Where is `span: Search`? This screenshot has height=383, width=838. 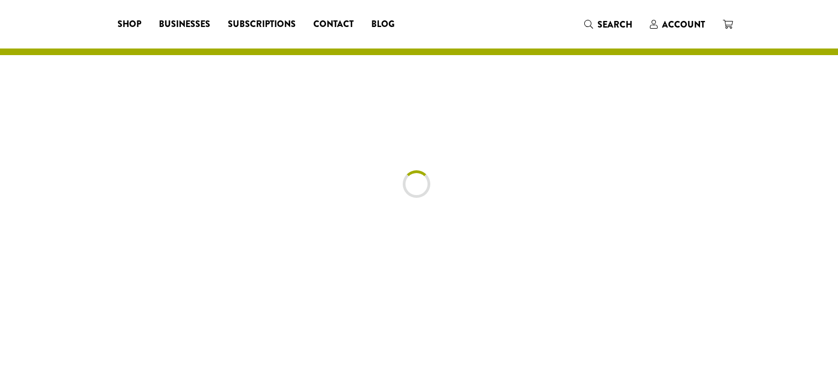 span: Search is located at coordinates (615, 24).